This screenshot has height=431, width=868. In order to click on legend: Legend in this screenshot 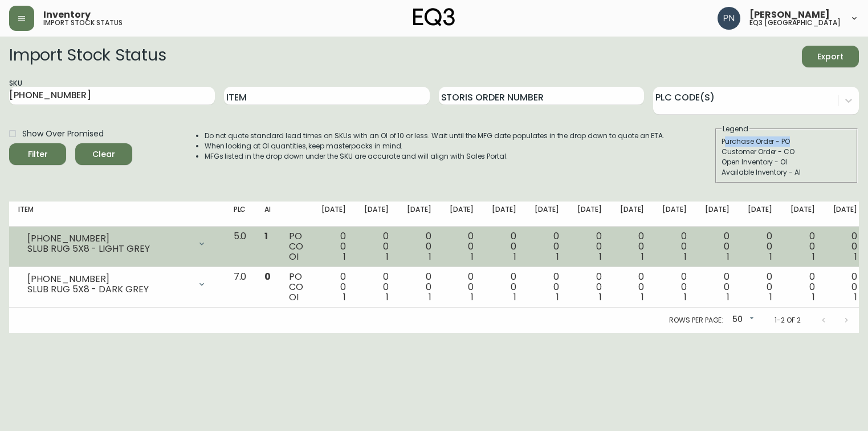, I will do `click(736, 129)`.